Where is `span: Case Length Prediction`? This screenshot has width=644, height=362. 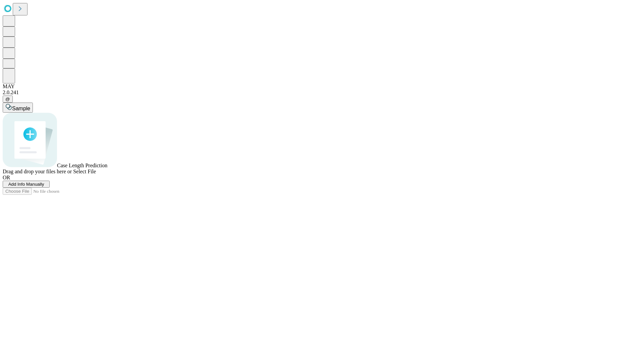 span: Case Length Prediction is located at coordinates (82, 165).